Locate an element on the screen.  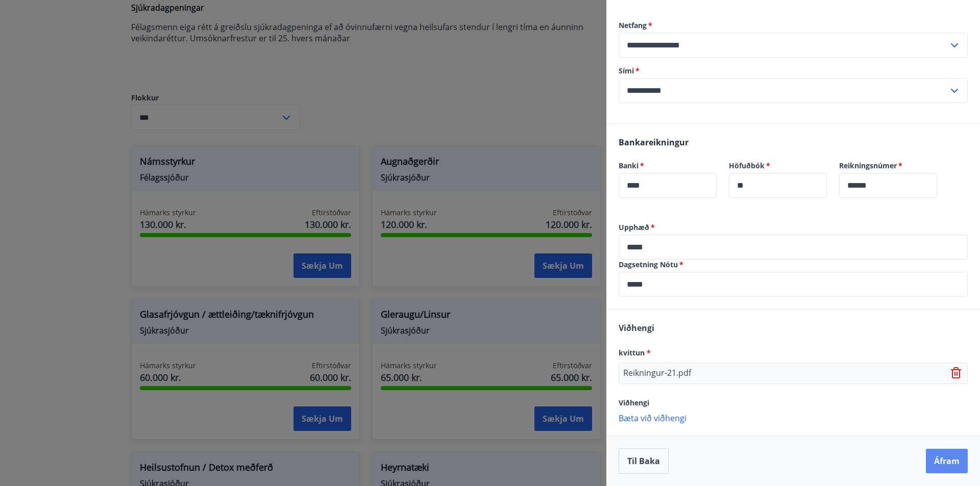
span: Bankareikningur is located at coordinates (653, 142).